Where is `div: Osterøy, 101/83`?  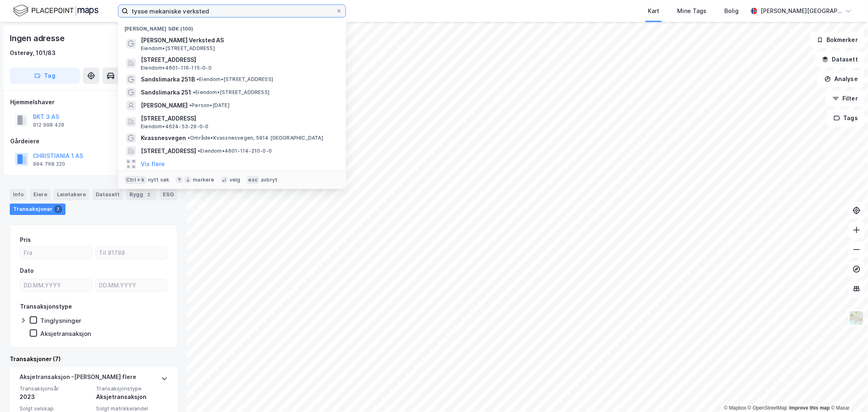
div: Osterøy, 101/83 is located at coordinates (32, 53).